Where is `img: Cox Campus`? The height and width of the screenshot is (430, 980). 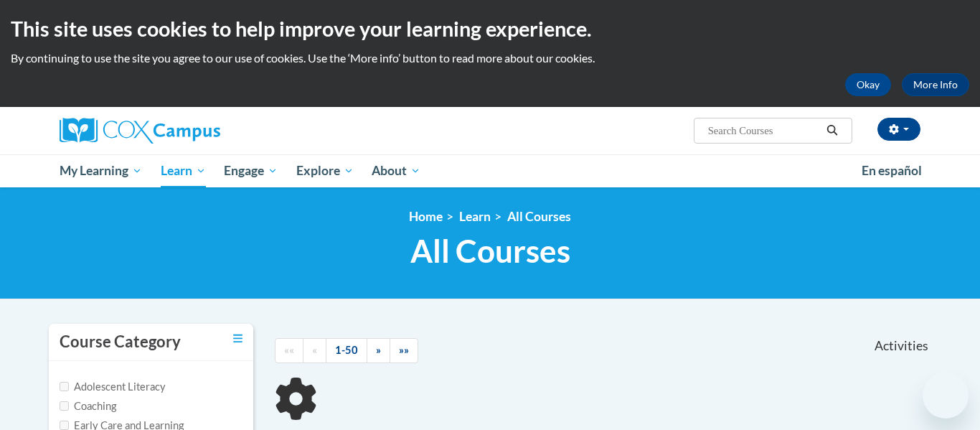 img: Cox Campus is located at coordinates (140, 131).